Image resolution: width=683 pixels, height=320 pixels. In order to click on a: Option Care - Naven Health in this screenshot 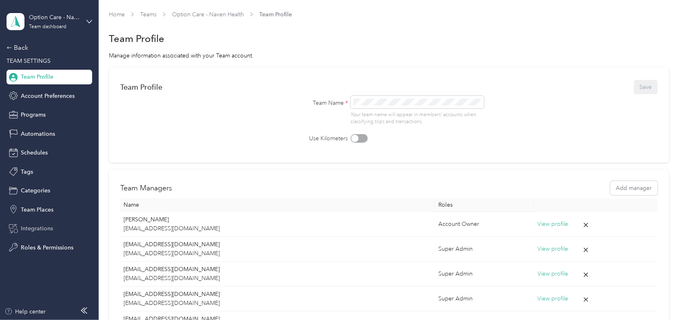, I will do `click(208, 14)`.